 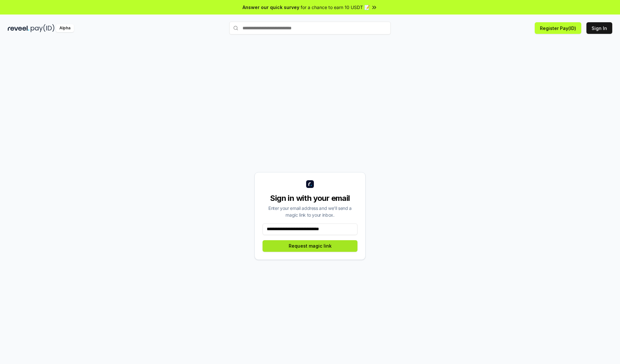 I want to click on img: reveel_dark, so click(x=19, y=28).